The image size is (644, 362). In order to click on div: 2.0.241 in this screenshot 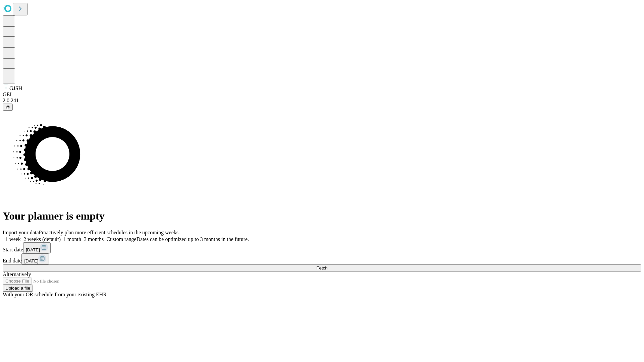, I will do `click(322, 101)`.